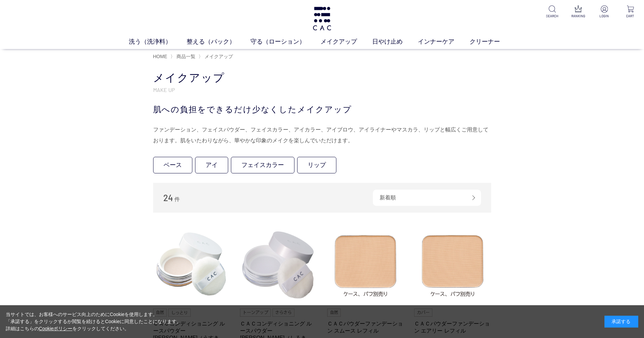  I want to click on a: RANKING, so click(578, 12).